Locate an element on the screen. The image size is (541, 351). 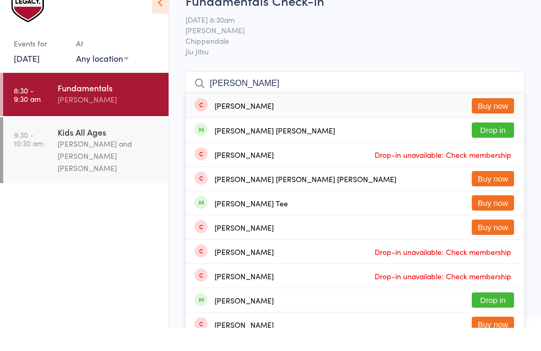
div: Any location is located at coordinates (102, 81).